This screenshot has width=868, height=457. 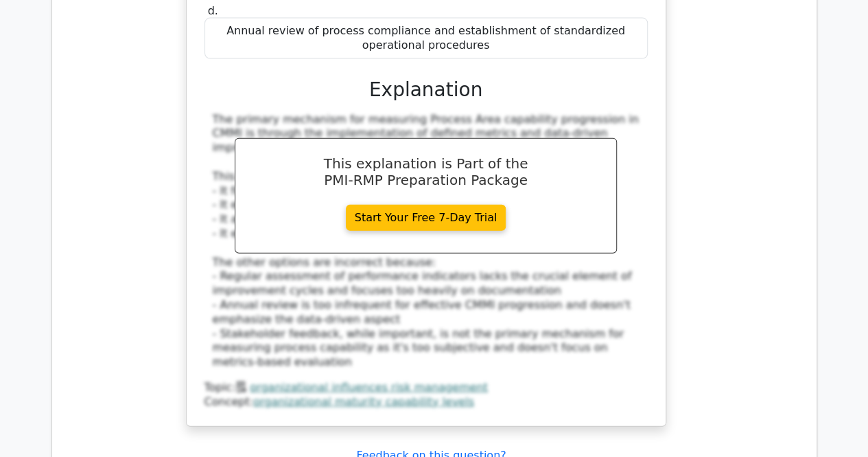 I want to click on a: organizational maturity capability levels, so click(x=363, y=401).